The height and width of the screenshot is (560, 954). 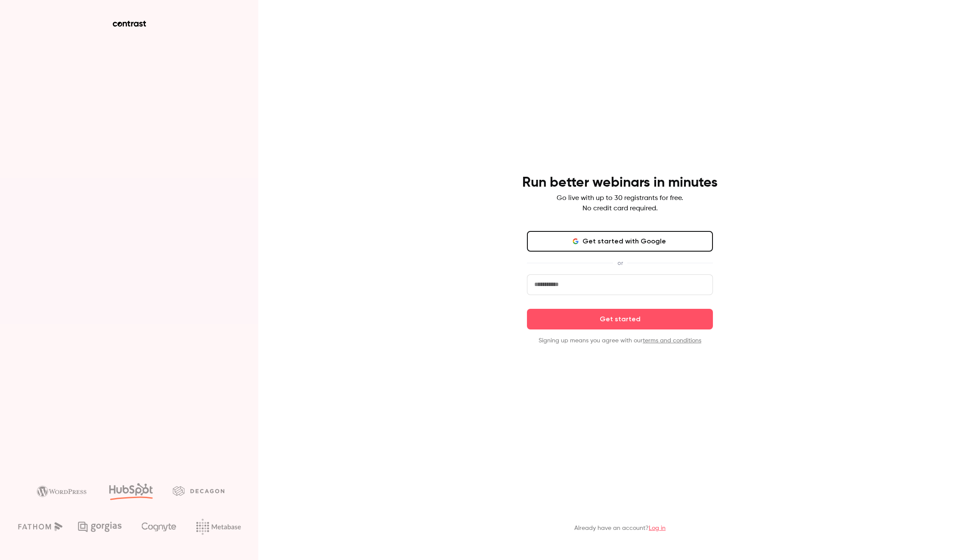 What do you see at coordinates (657, 528) in the screenshot?
I see `a: Log in` at bounding box center [657, 528].